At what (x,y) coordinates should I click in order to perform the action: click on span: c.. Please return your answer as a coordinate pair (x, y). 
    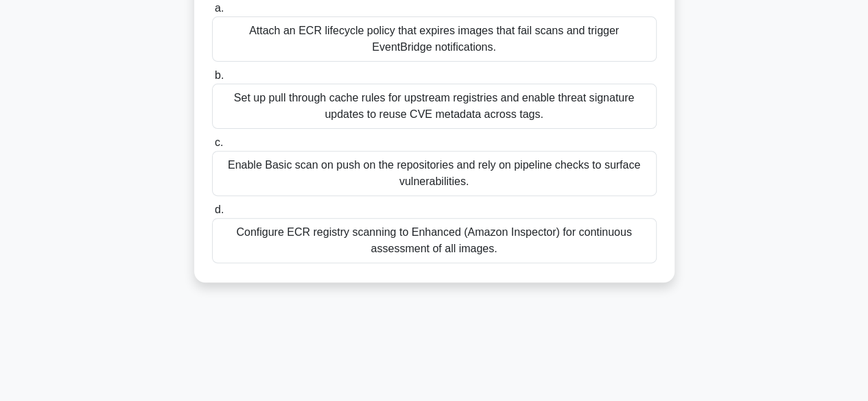
    Looking at the image, I should click on (219, 142).